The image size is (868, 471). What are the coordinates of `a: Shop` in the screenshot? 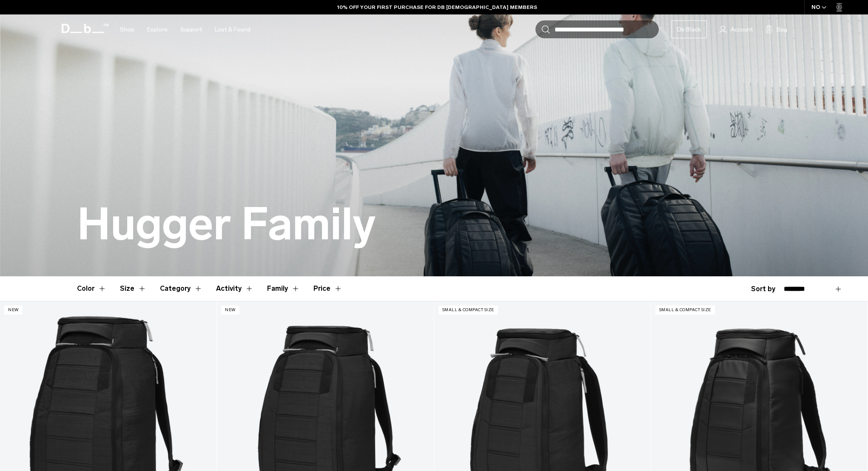 It's located at (127, 30).